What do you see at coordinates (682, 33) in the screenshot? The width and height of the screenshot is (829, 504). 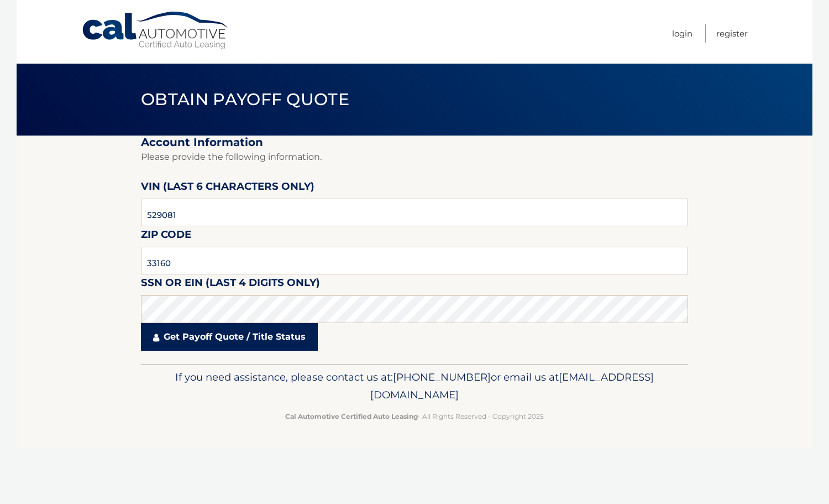 I see `a: Login` at bounding box center [682, 33].